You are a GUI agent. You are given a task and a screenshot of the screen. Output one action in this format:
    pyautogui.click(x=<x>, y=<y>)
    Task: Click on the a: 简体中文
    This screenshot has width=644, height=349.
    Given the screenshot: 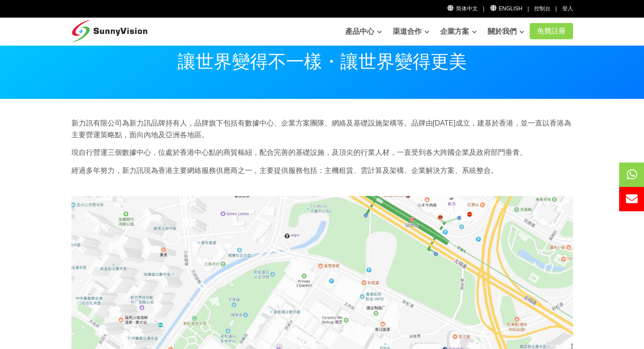 What is the action you would take?
    pyautogui.click(x=463, y=9)
    